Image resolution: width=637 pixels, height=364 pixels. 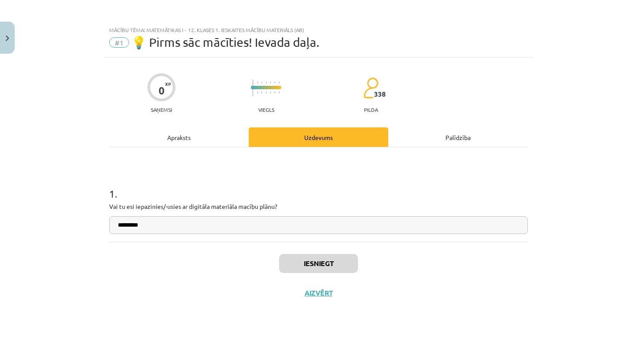 What do you see at coordinates (371, 110) in the screenshot?
I see `p: pilda` at bounding box center [371, 110].